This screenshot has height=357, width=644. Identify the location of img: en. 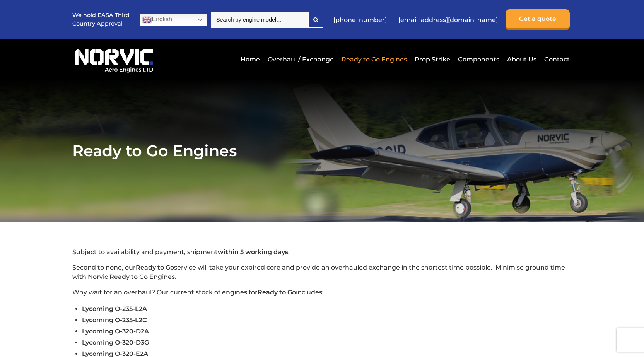
(147, 20).